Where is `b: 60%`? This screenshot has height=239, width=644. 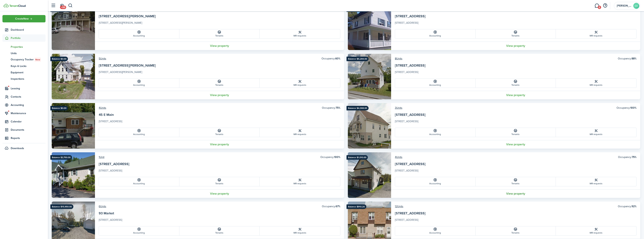
b: 60% is located at coordinates (337, 59).